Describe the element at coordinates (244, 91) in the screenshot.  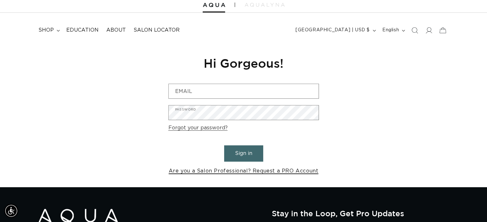
I see `input: Email` at that location.